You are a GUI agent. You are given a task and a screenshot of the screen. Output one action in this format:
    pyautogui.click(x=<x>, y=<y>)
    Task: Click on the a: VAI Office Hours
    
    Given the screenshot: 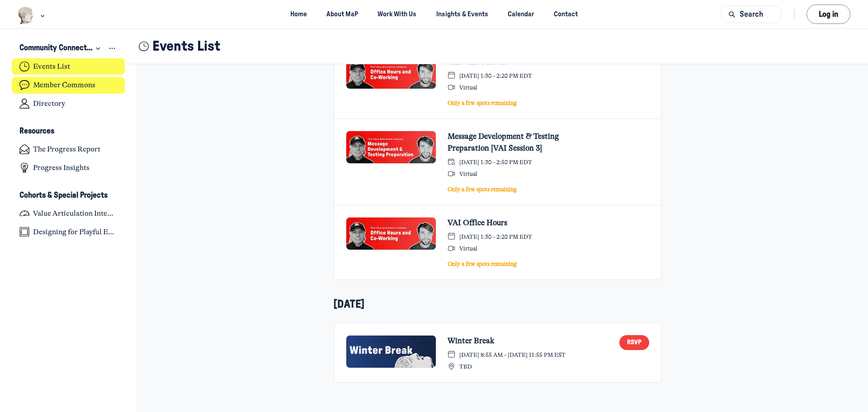 What is the action you would take?
    pyautogui.click(x=489, y=223)
    